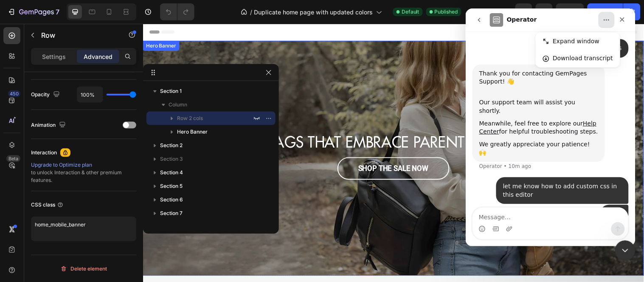  Describe the element at coordinates (446, 12) in the screenshot. I see `span: Published` at that location.